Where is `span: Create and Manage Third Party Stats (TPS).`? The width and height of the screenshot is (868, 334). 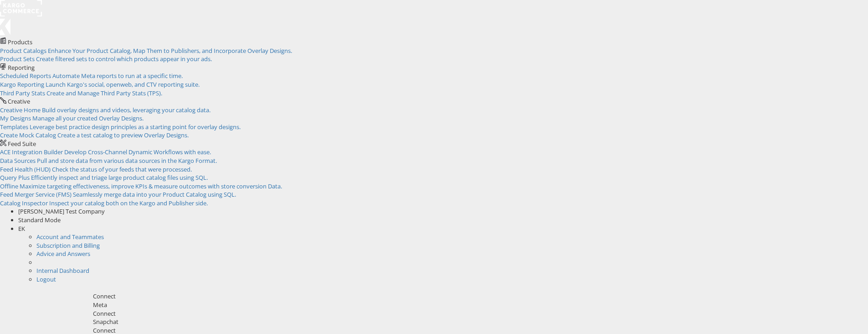
span: Create and Manage Third Party Stats (TPS). is located at coordinates (104, 93).